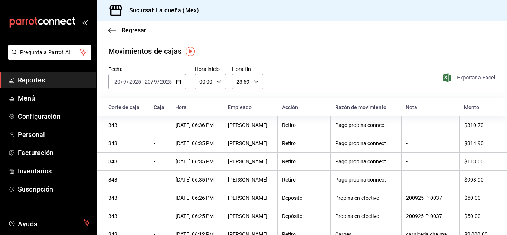 The image size is (507, 235). I want to click on span: Regresar, so click(134, 30).